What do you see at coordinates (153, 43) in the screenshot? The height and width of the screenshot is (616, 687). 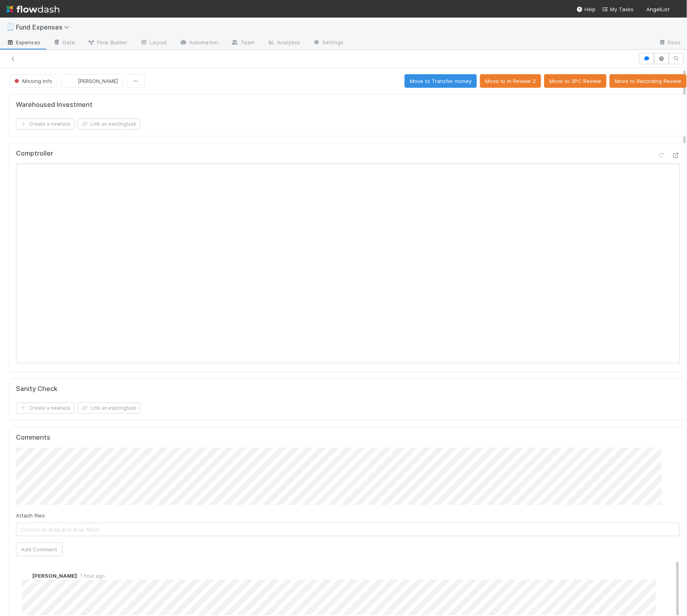 I see `a: Layout` at bounding box center [153, 43].